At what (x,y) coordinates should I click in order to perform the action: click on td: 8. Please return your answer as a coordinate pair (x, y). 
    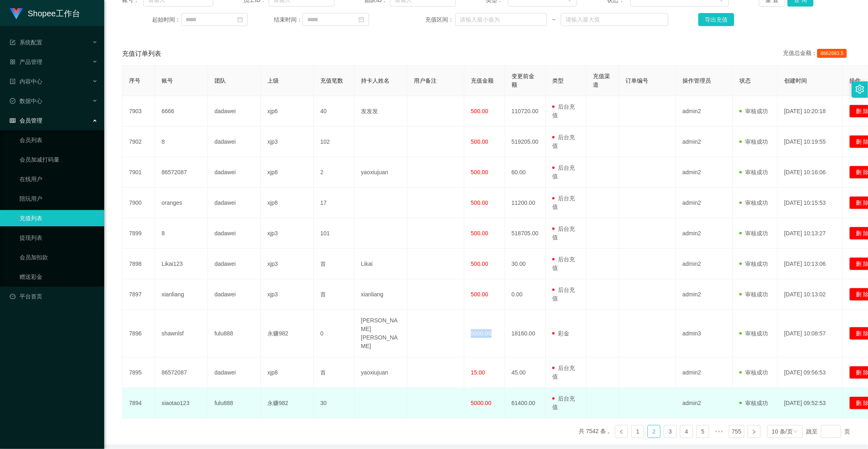
    Looking at the image, I should click on (182, 141).